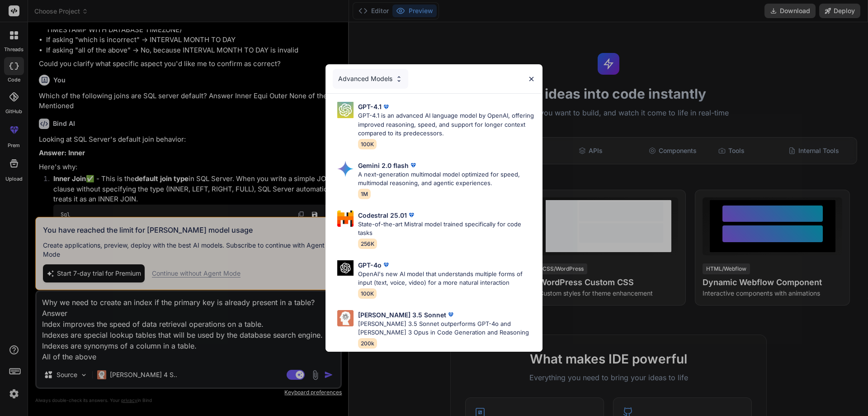 This screenshot has height=416, width=868. What do you see at coordinates (447, 229) in the screenshot?
I see `p: State-of-the-art Mistral model trained specifically for code tasks` at bounding box center [447, 229].